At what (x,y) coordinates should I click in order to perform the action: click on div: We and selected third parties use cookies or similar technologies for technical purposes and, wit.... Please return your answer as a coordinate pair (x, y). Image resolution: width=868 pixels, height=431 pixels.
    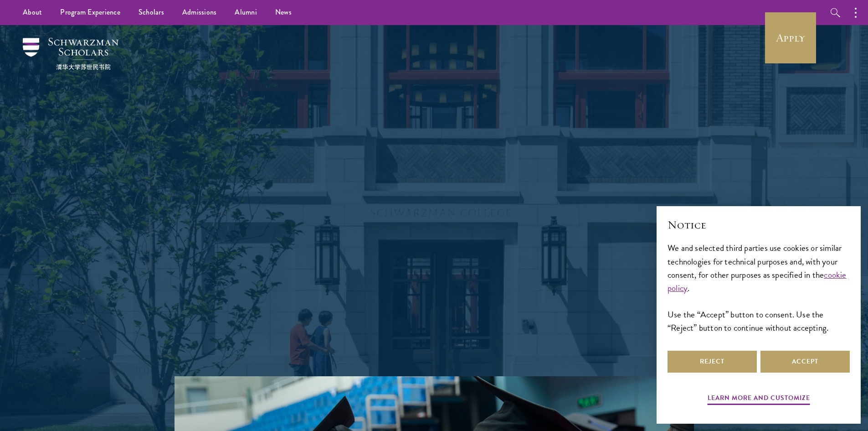
    Looking at the image, I should click on (759, 287).